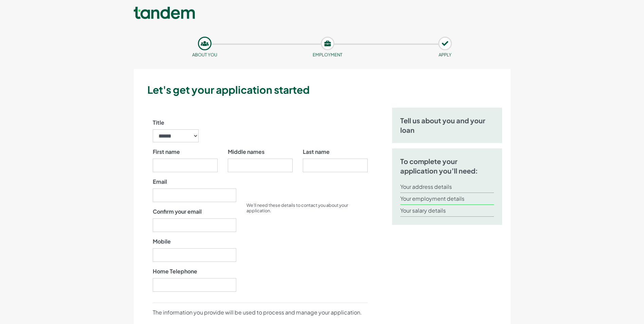  What do you see at coordinates (177, 211) in the screenshot?
I see `label: Confirm your email` at bounding box center [177, 211].